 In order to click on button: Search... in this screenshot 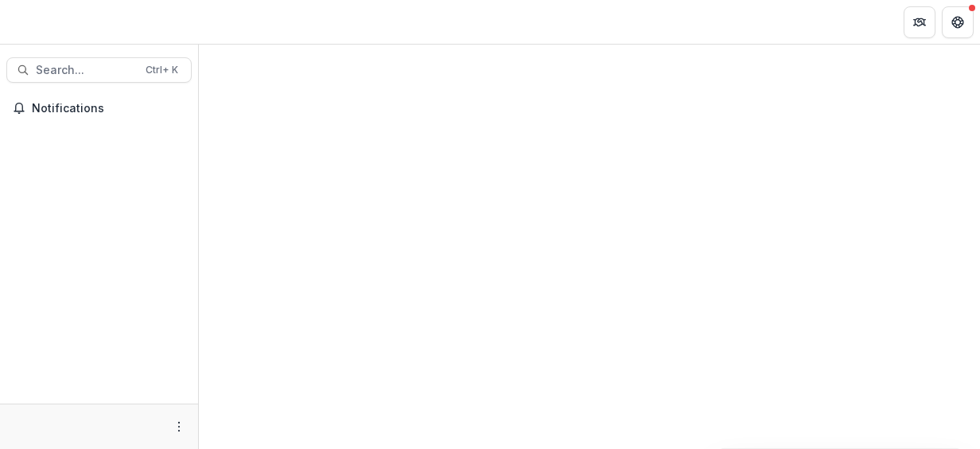, I will do `click(99, 70)`.